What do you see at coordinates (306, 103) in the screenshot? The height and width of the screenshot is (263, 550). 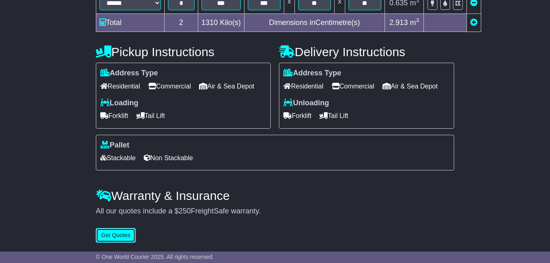 I see `label: Unloading` at bounding box center [306, 103].